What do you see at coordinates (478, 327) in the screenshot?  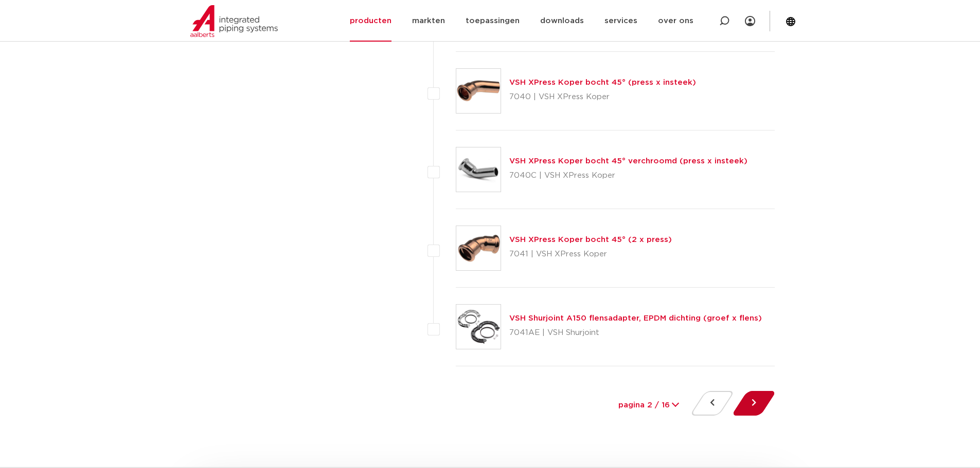 I see `img: Thumbnail for VSH Shurjoint A150 flensadapter, EPDM dichting (groef x flens)` at bounding box center [478, 327].